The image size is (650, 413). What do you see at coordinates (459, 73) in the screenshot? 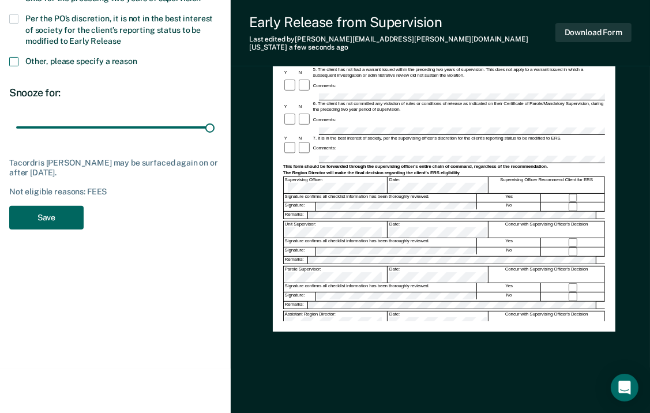
I see `div: 5. The client has not had a warrant issued within the preceding two years of supervision. This do...` at bounding box center [459, 73].